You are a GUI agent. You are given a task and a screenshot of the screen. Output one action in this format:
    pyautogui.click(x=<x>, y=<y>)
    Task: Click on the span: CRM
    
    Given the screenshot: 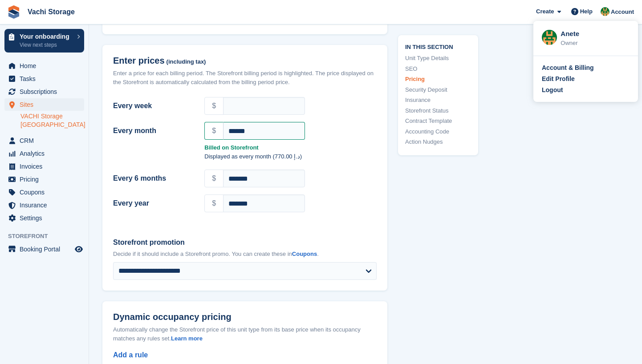 What is the action you would take?
    pyautogui.click(x=46, y=141)
    